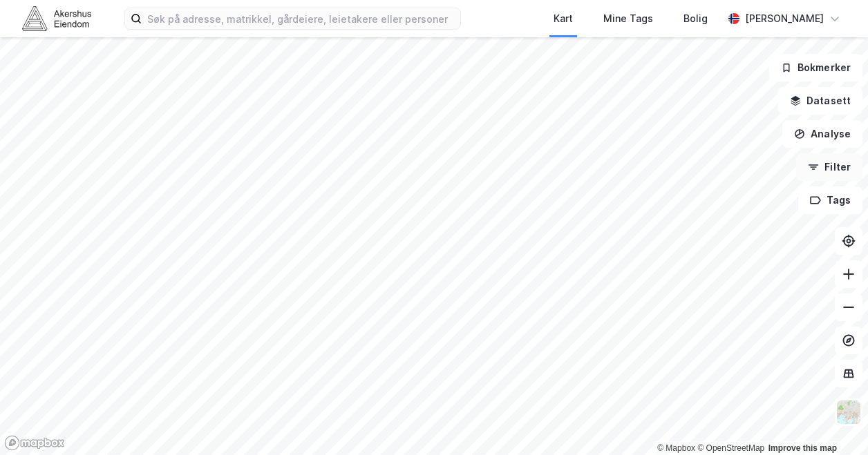  What do you see at coordinates (676, 448) in the screenshot?
I see `a: Mapbox` at bounding box center [676, 448].